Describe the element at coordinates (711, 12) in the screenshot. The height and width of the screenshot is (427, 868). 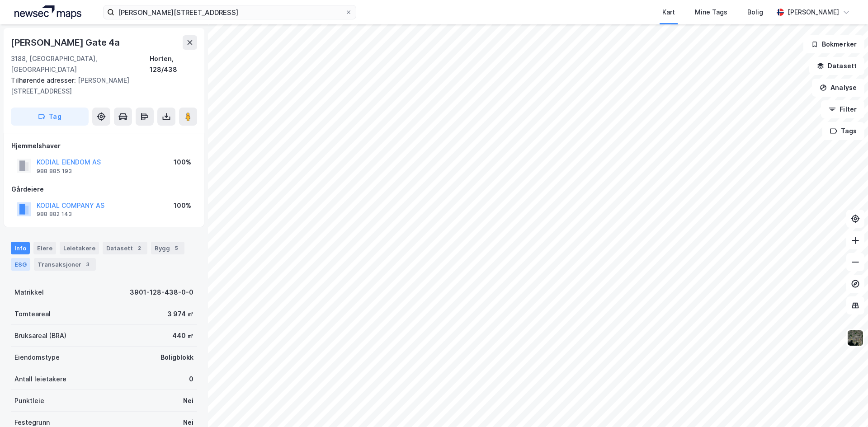
I see `div: Mine Tags` at that location.